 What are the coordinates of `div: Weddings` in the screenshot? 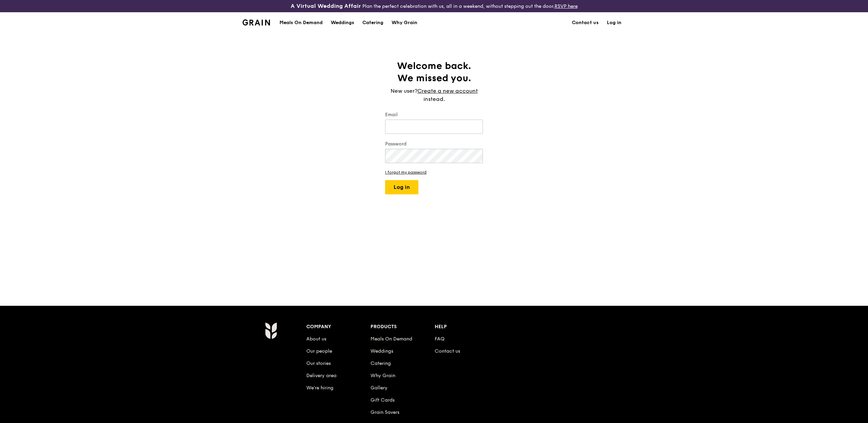 It's located at (342, 23).